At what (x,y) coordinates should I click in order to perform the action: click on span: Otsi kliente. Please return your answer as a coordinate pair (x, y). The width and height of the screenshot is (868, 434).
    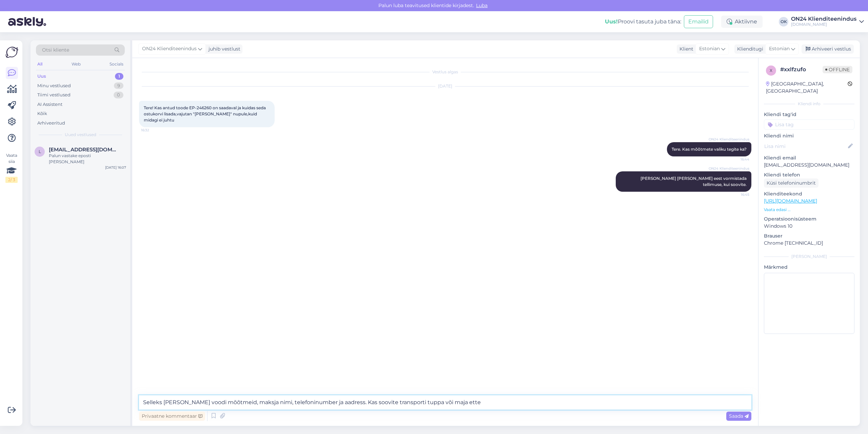
    Looking at the image, I should click on (56, 50).